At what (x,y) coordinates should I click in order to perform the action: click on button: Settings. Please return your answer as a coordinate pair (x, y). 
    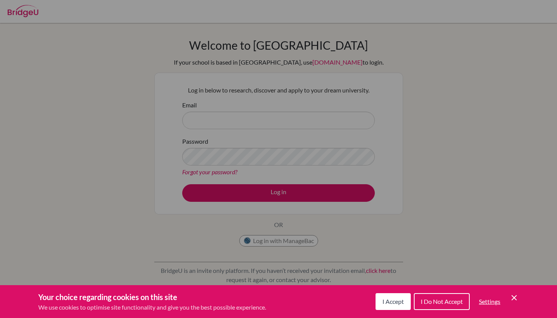
    Looking at the image, I should click on (489, 302).